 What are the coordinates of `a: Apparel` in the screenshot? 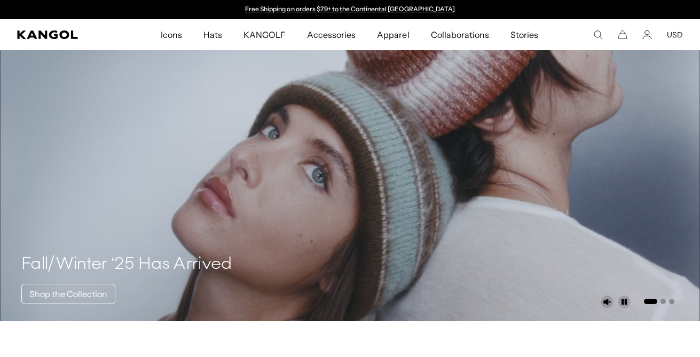 It's located at (393, 35).